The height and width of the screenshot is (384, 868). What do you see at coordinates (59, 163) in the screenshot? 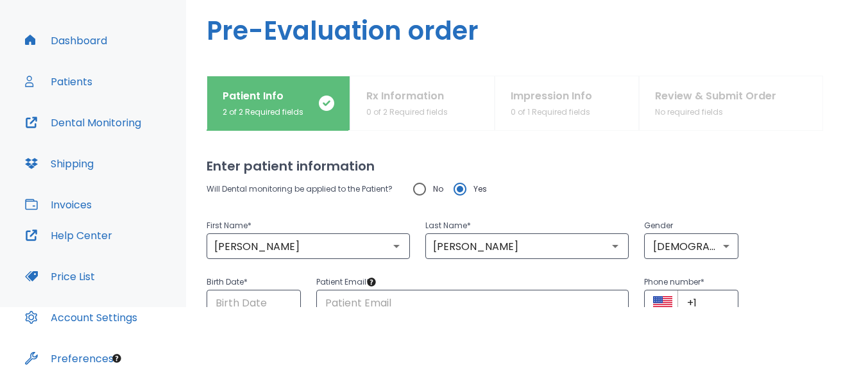
I see `a: Shipping` at bounding box center [59, 163].